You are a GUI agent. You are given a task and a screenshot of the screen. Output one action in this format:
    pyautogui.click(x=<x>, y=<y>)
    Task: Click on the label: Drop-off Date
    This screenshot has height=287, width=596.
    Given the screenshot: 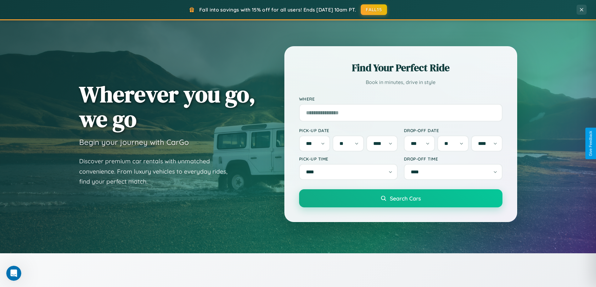 What is the action you would take?
    pyautogui.click(x=453, y=130)
    